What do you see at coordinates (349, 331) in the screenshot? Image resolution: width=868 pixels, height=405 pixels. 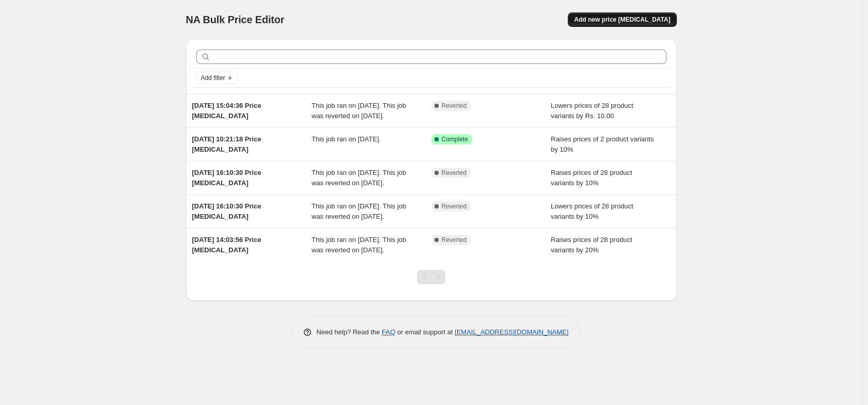 I see `span: Need help? Read the` at bounding box center [349, 331].